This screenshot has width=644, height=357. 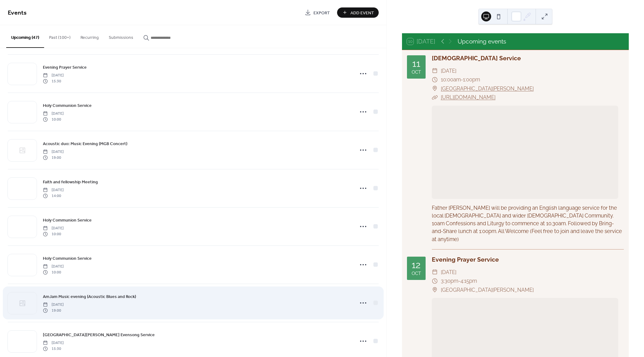 What do you see at coordinates (317, 12) in the screenshot?
I see `a: Export` at bounding box center [317, 12].